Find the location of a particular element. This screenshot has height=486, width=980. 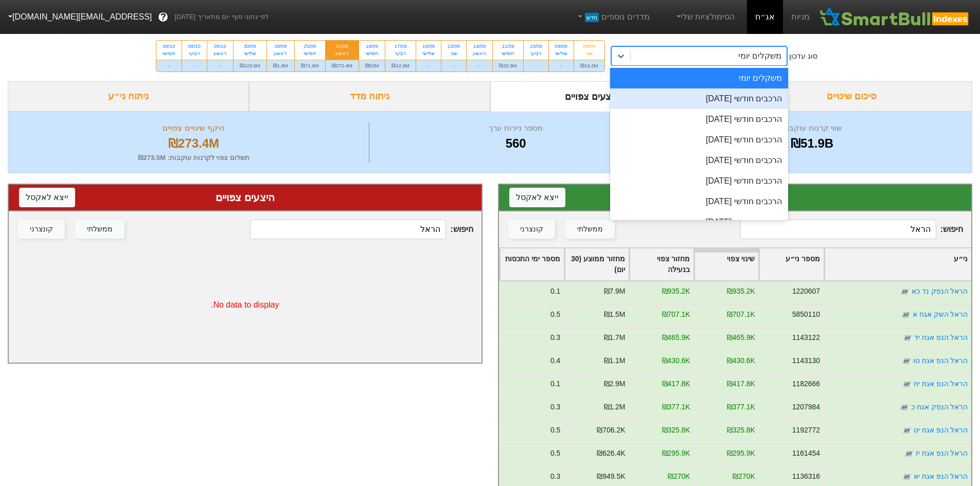

div: 09/10 is located at coordinates (168, 46).